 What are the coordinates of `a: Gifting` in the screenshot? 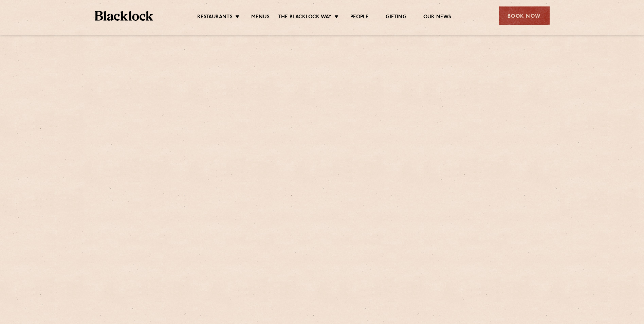 It's located at (396, 18).